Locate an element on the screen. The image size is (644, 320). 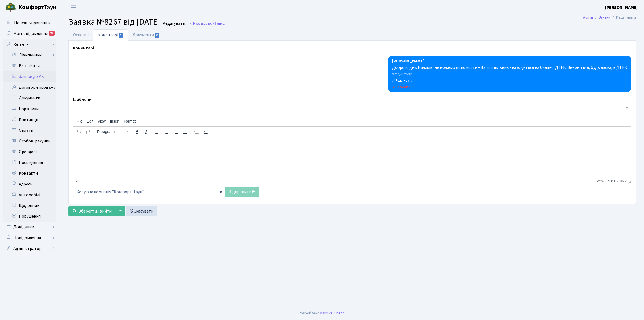
a: Особові рахунки is located at coordinates (29, 141).